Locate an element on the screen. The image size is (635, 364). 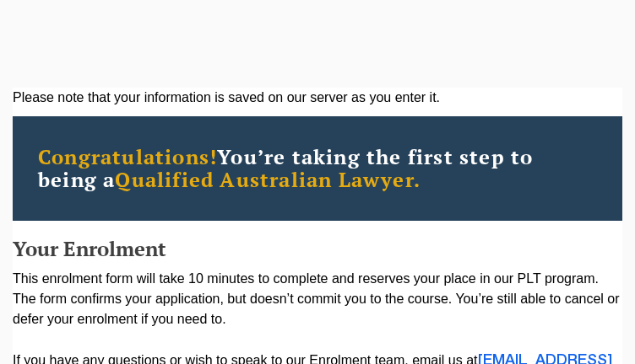
h2: You’re taking the first step to being a is located at coordinates (318, 169).